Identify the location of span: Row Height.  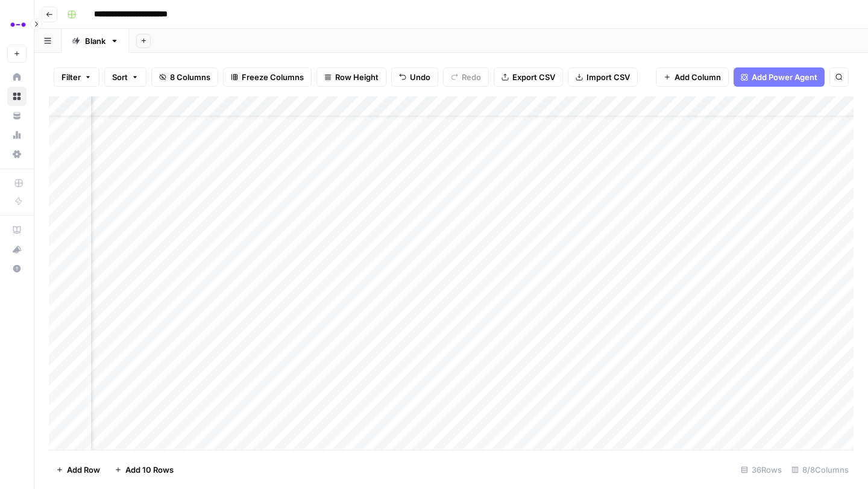
(357, 77).